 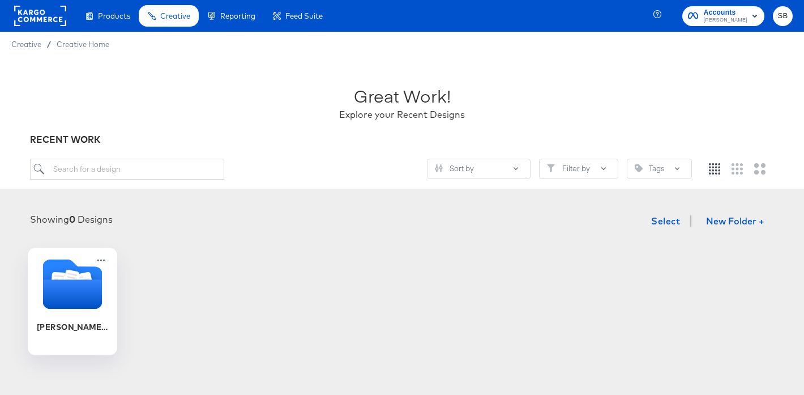 What do you see at coordinates (715, 169) in the screenshot?
I see `svg: Small grid` at bounding box center [715, 169].